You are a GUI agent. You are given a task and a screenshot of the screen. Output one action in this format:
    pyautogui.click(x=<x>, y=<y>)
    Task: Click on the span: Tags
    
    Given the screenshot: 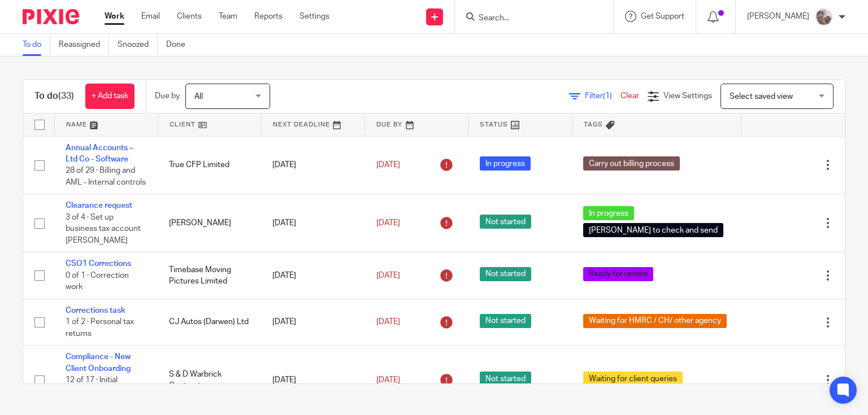 What is the action you would take?
    pyautogui.click(x=594, y=124)
    